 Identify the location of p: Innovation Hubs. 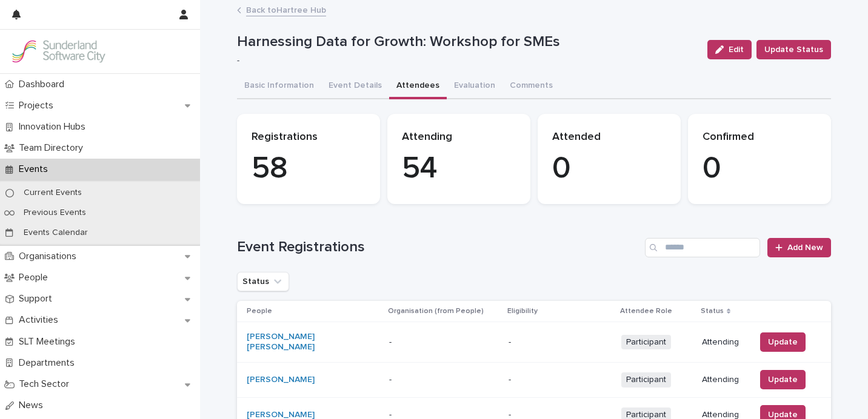
(54, 126).